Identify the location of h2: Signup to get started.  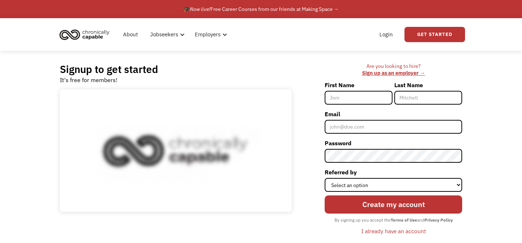
(109, 69).